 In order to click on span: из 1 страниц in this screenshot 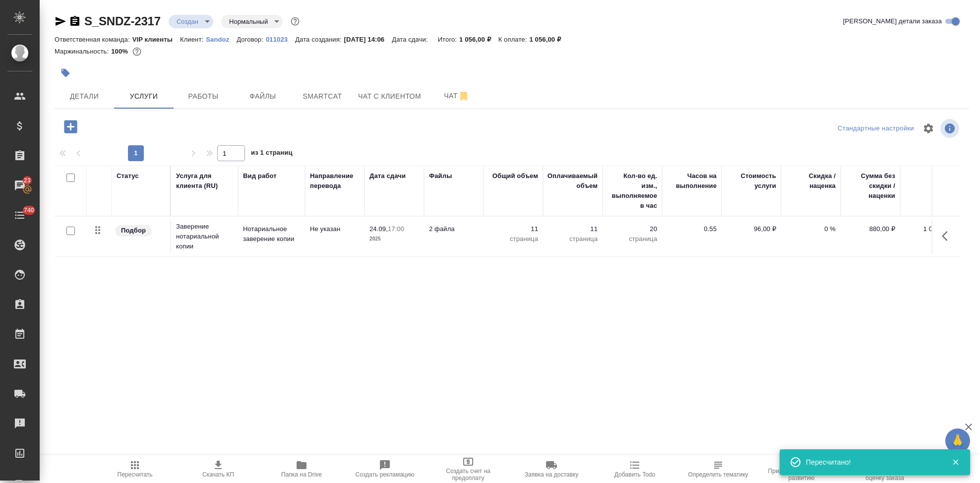, I will do `click(272, 154)`.